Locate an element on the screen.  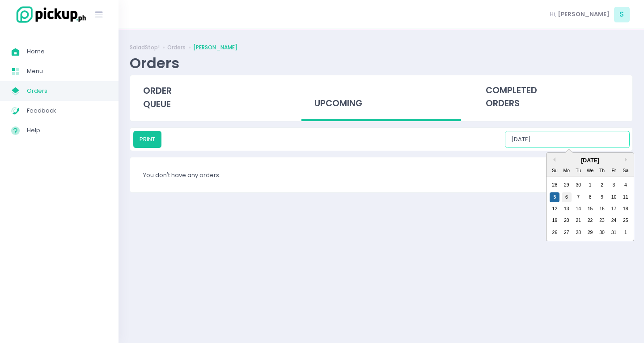
div: day-19 is located at coordinates (555, 220).